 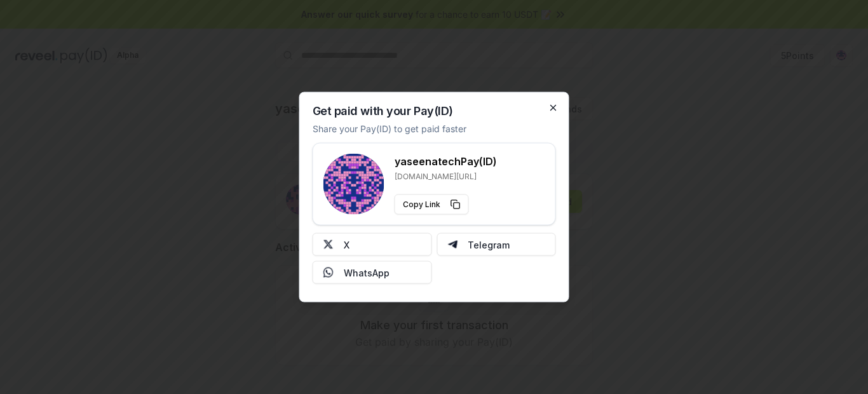 I want to click on img: Whatsapp, so click(x=329, y=273).